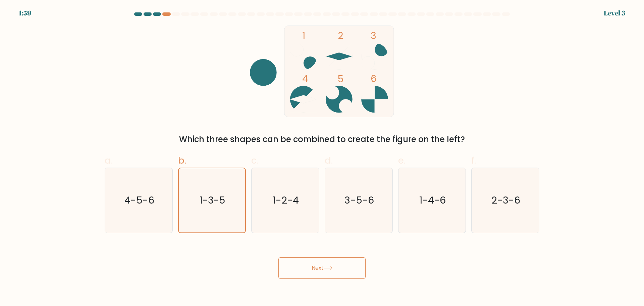 Image resolution: width=644 pixels, height=306 pixels. I want to click on tspan: 1, so click(303, 36).